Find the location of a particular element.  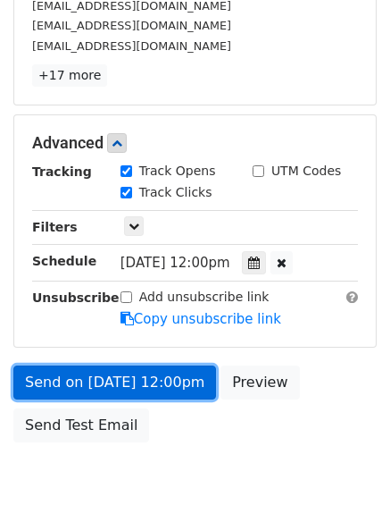

label: Track Clicks is located at coordinates (176, 192).